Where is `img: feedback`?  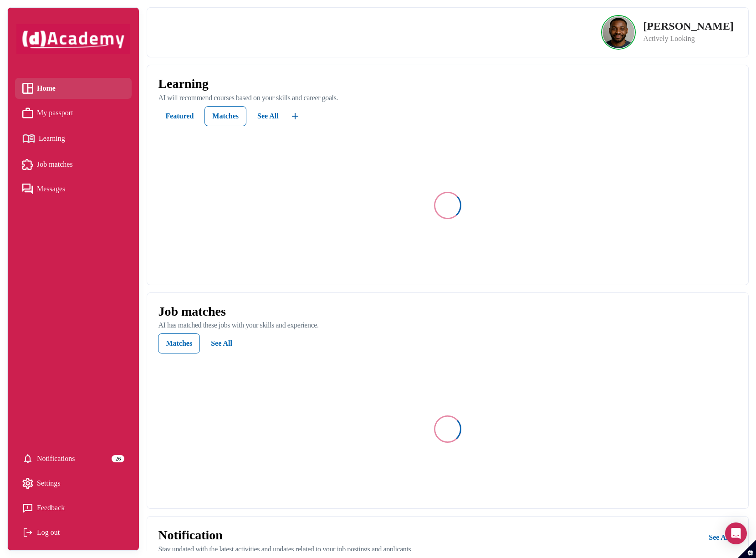
img: feedback is located at coordinates (28, 508).